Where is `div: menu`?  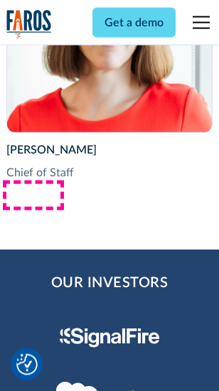 div: menu is located at coordinates (198, 23).